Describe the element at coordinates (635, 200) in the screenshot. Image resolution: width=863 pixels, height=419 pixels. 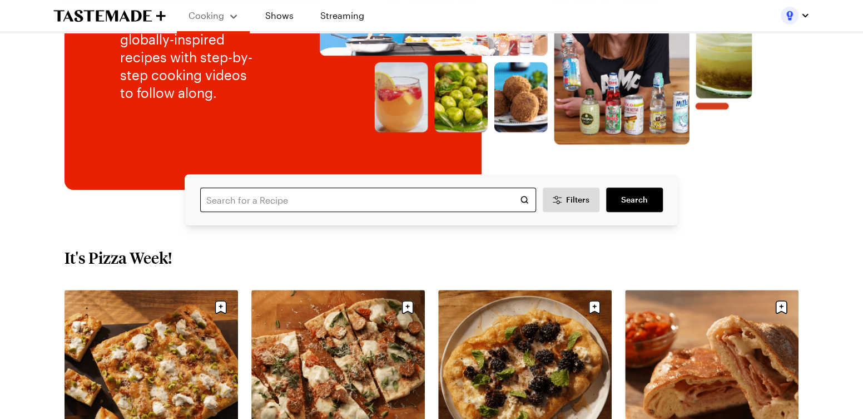
I see `span: Search` at that location.